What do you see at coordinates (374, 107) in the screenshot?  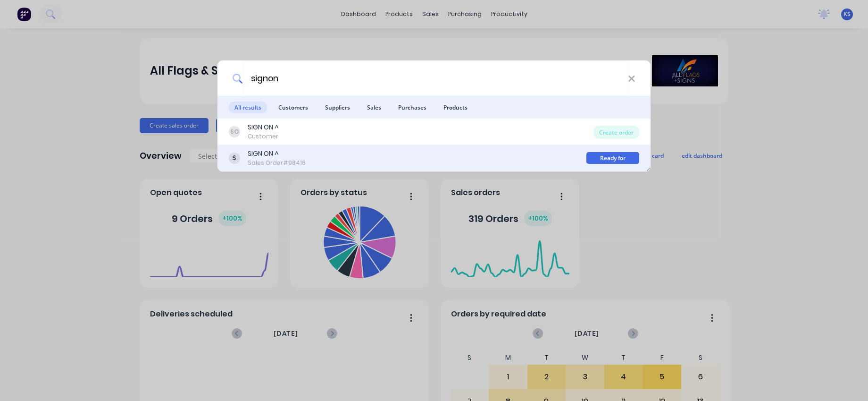 I see `span: Sales` at bounding box center [374, 107].